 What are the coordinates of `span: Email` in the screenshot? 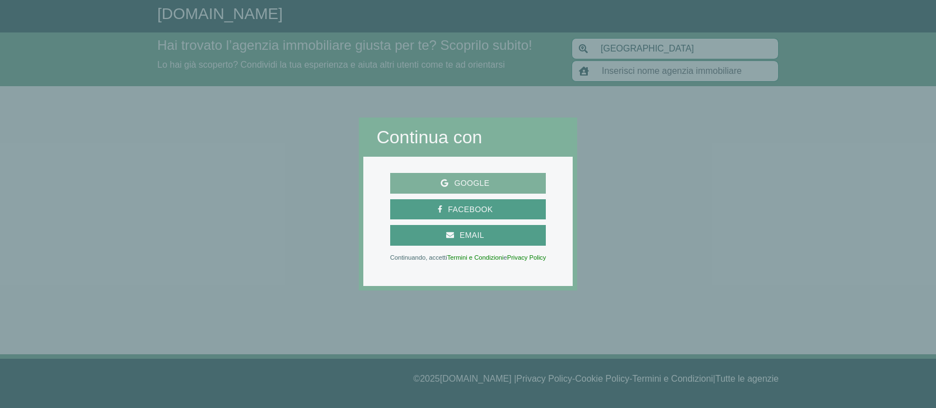 It's located at (472, 235).